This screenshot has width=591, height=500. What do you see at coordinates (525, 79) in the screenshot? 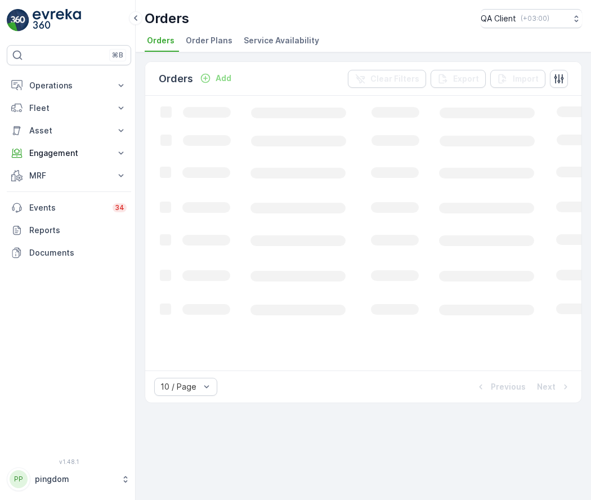
I see `p: Import` at bounding box center [525, 79].